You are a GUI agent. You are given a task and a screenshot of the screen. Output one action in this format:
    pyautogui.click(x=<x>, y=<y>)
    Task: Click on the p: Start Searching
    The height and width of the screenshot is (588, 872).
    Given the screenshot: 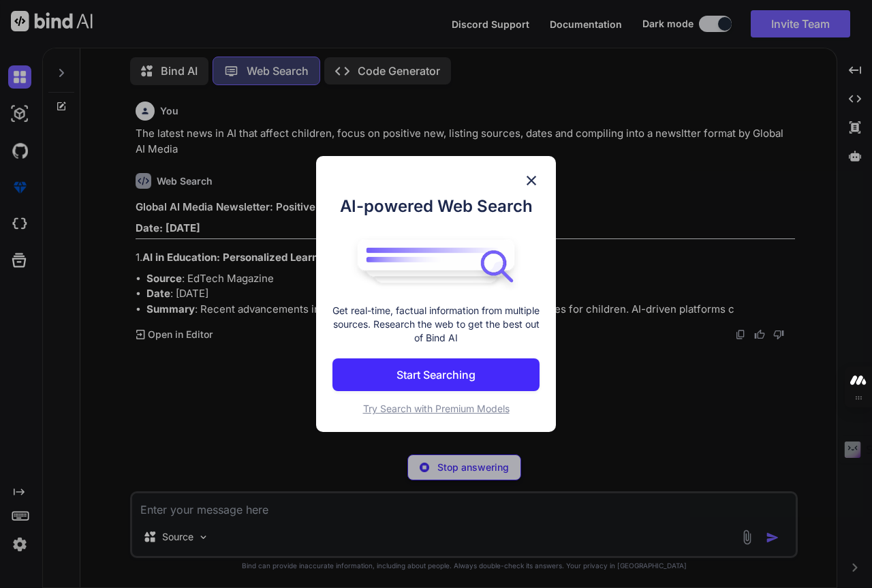 What is the action you would take?
    pyautogui.click(x=436, y=375)
    